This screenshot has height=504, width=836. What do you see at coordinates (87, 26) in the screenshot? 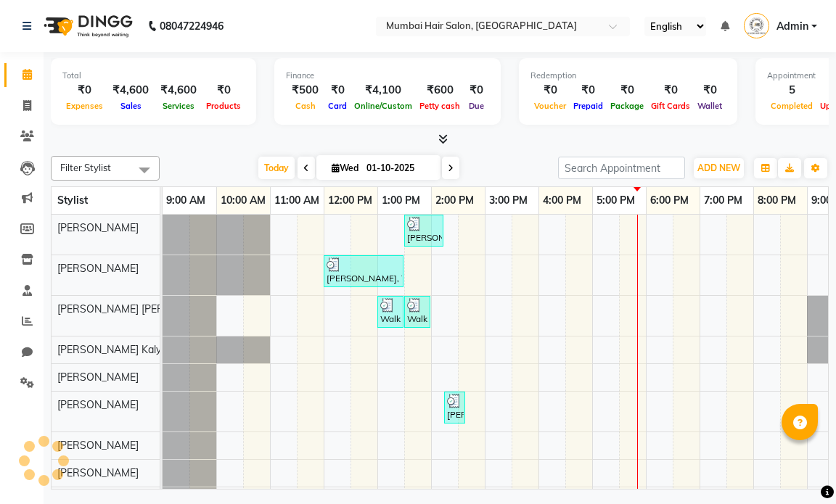
I see `img: logo` at bounding box center [87, 26].